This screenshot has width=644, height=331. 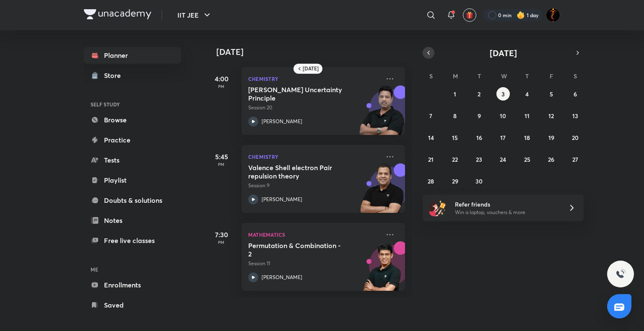 What do you see at coordinates (132, 104) in the screenshot?
I see `h6: SELF STUDY` at bounding box center [132, 104].